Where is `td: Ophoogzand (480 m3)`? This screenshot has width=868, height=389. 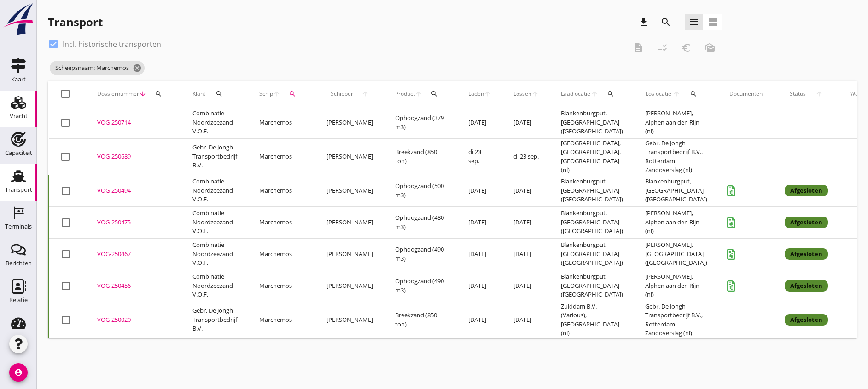 td: Ophoogzand (480 m3) is located at coordinates (421, 222).